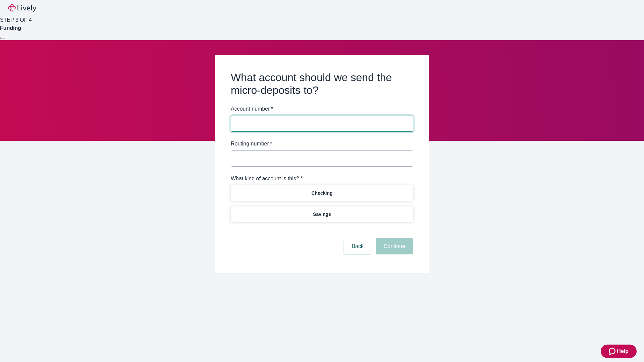 The image size is (644, 362). What do you see at coordinates (618, 351) in the screenshot?
I see `button: Zendesk support iconHelp` at bounding box center [618, 351].